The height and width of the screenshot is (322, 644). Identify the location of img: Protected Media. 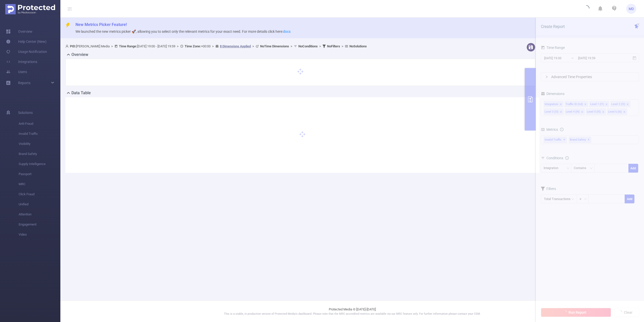
(30, 9).